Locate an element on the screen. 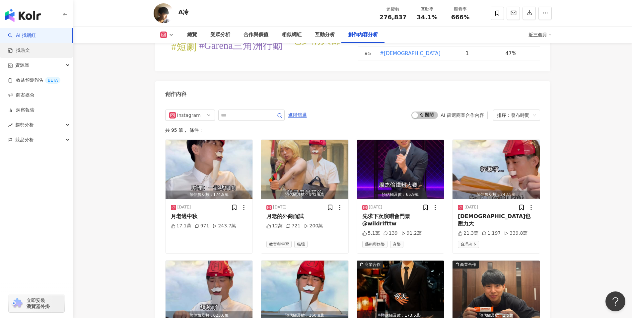 This screenshot has height=318, width=632. div: 預估觸及數：143.6萬 is located at coordinates (304, 194).